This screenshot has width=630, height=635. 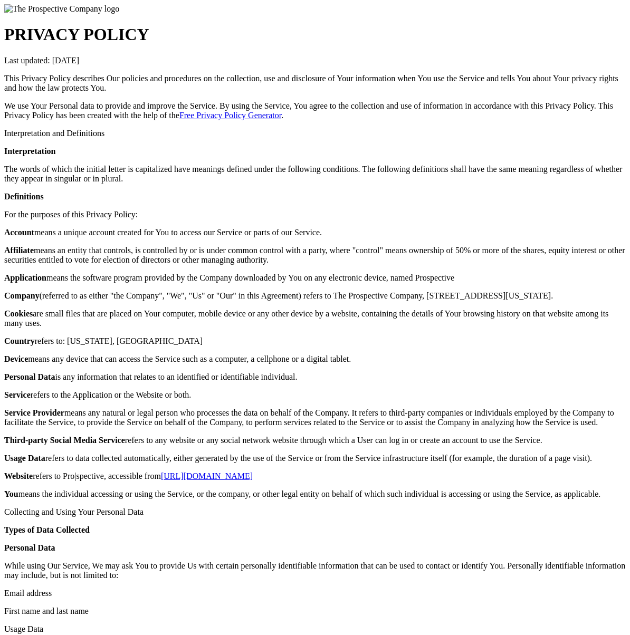 I want to click on strong: You, so click(x=11, y=494).